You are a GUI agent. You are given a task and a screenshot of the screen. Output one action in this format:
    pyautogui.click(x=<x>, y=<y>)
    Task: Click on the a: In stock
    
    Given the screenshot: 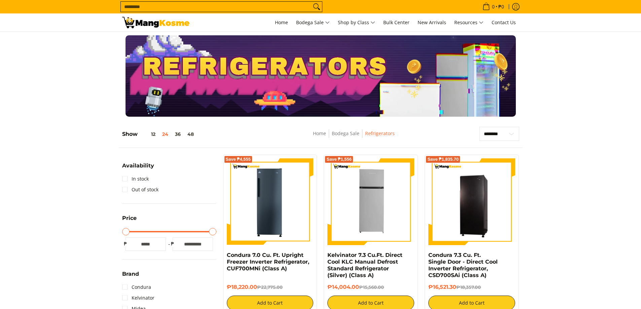 What is the action you would take?
    pyautogui.click(x=135, y=179)
    